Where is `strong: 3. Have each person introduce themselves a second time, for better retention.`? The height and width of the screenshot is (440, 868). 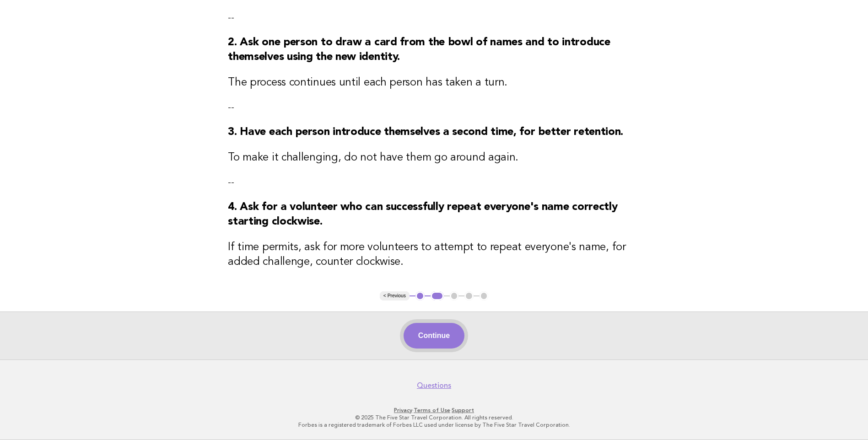
strong: 3. Have each person introduce themselves a second time, for better retention. is located at coordinates (426, 132).